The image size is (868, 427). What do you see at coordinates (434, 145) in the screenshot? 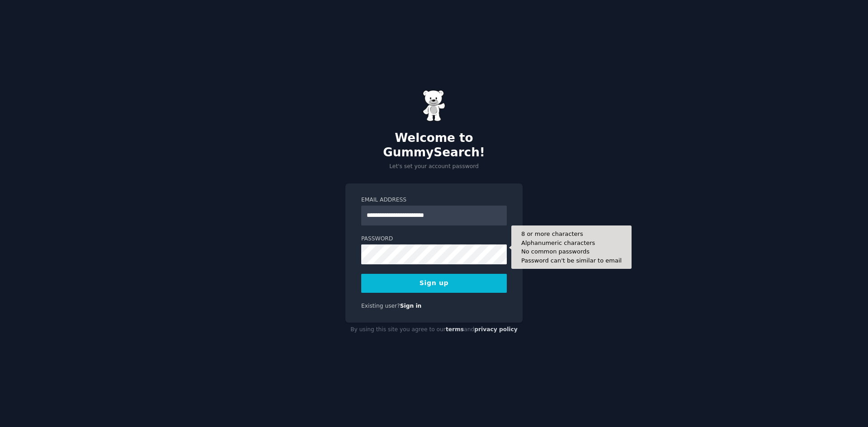
I see `h2: Welcome to GummySearch!` at bounding box center [434, 145].